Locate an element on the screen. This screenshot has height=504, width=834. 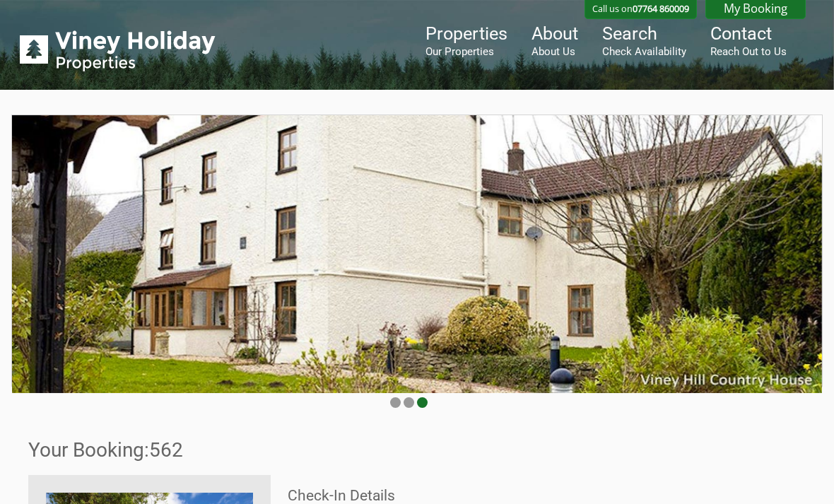
a: PropertiesOur Properties is located at coordinates (466, 40).